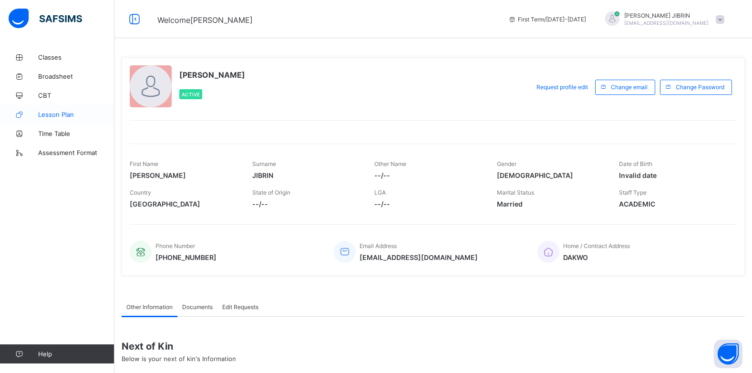  What do you see at coordinates (728, 354) in the screenshot?
I see `button: Open asap` at bounding box center [728, 354].